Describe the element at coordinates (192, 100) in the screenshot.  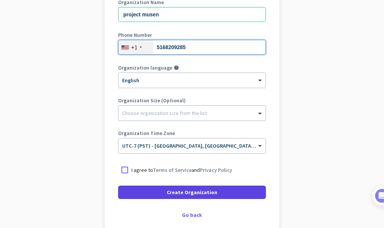
I see `label: Organization Size (Optional)` at that location.